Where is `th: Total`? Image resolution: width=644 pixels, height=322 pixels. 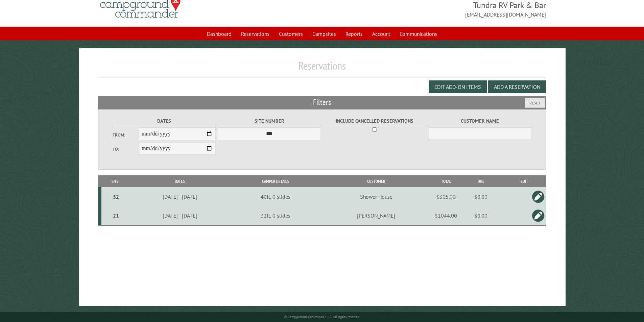 th: Total is located at coordinates (446, 181).